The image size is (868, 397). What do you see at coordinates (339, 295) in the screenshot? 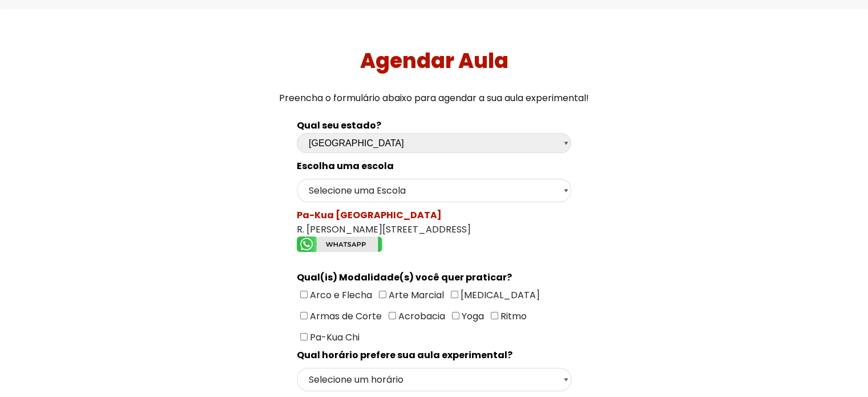
I see `span: Arco e Flecha` at bounding box center [339, 295].